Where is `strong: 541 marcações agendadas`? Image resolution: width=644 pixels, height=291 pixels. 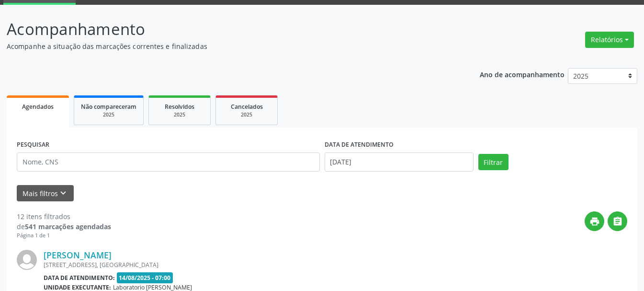
strong: 541 marcações agendadas is located at coordinates (68, 226).